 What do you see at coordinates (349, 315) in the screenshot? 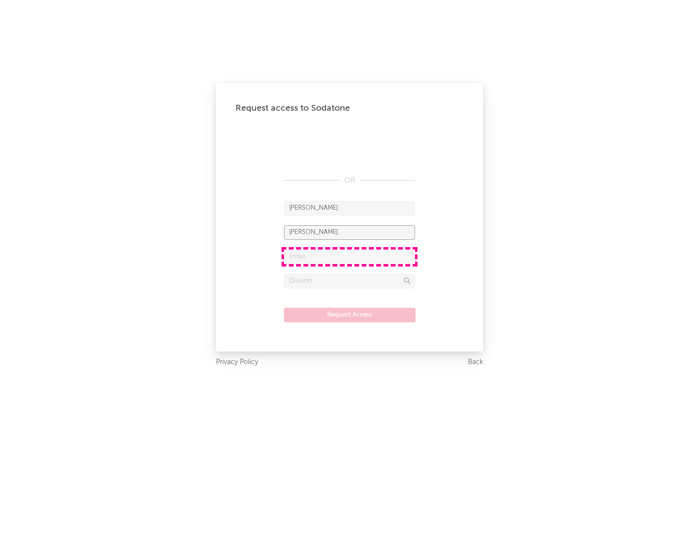
I see `button: Request Access` at bounding box center [349, 315].